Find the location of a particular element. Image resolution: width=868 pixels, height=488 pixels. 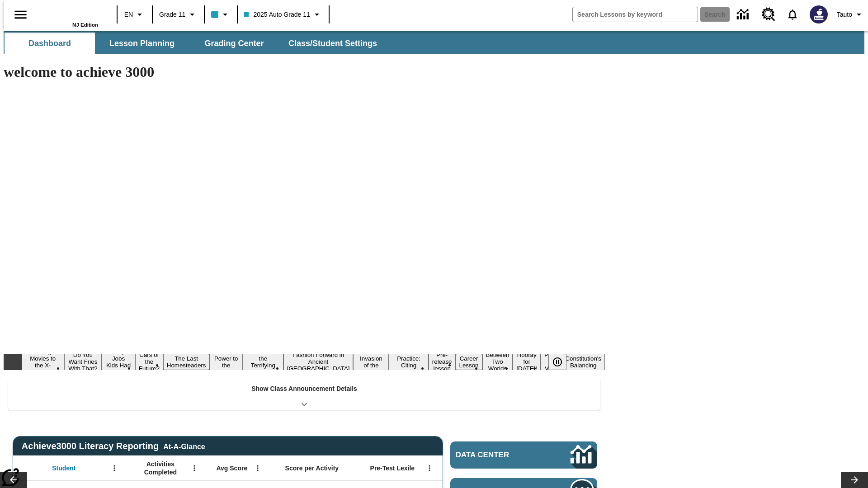

button: Slide 2 Do You Want Fries With That? is located at coordinates (83, 361).